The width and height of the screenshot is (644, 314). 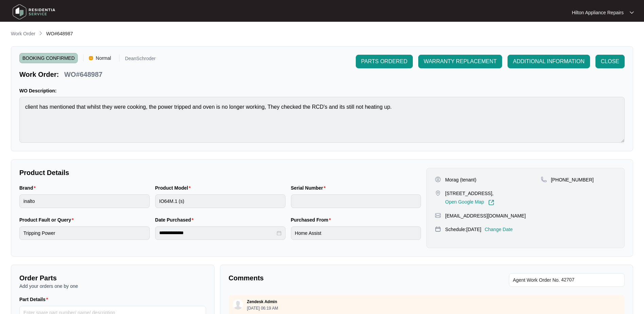 What do you see at coordinates (113, 278) in the screenshot?
I see `p: Order Parts` at bounding box center [113, 278].